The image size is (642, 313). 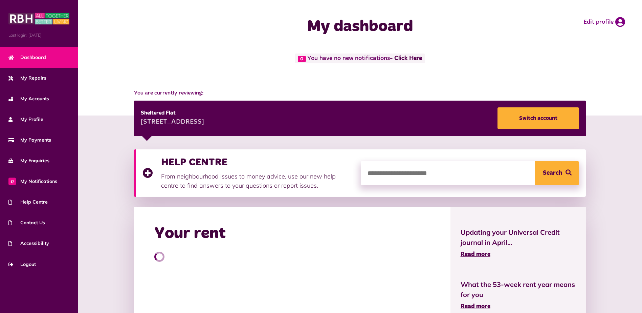 I want to click on span: My Repairs, so click(x=27, y=78).